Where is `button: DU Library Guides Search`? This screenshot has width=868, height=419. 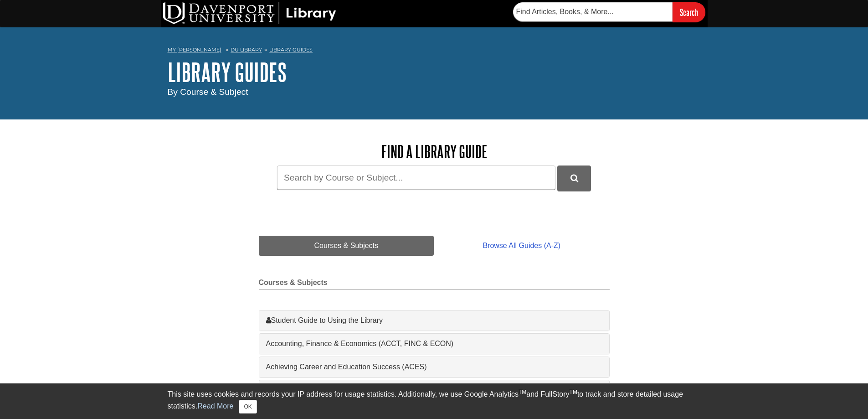
button: DU Library Guides Search is located at coordinates (574, 178).